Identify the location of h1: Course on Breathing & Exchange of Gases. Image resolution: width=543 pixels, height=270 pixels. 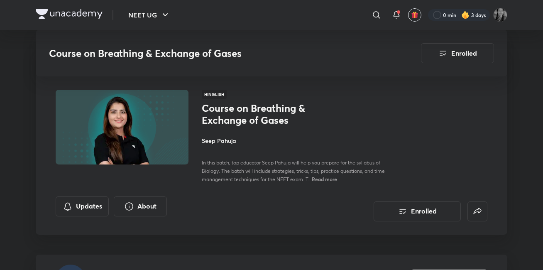
(269, 114).